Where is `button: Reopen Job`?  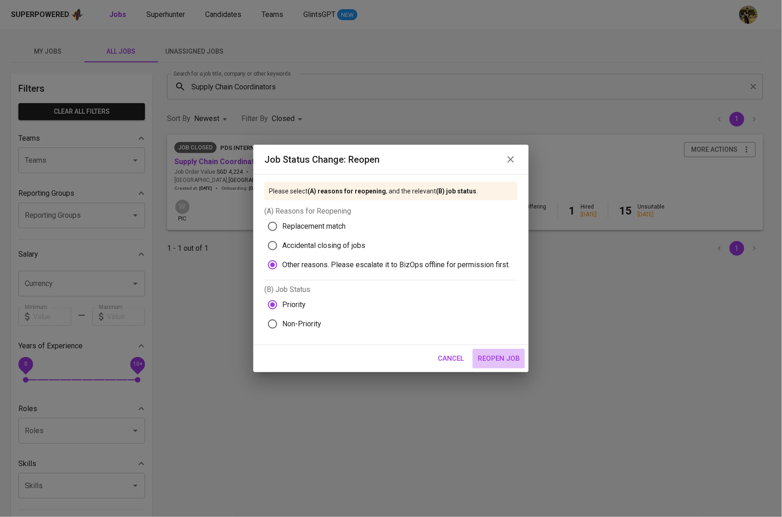
button: Reopen Job is located at coordinates (499, 359).